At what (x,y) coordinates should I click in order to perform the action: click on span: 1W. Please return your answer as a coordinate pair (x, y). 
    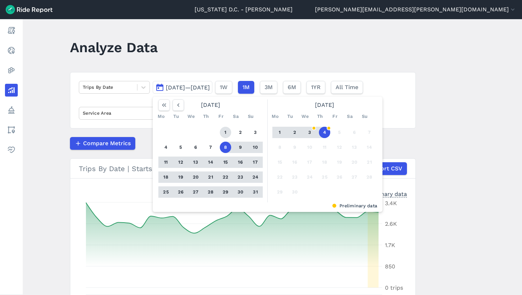
    Looking at the image, I should click on (224, 87).